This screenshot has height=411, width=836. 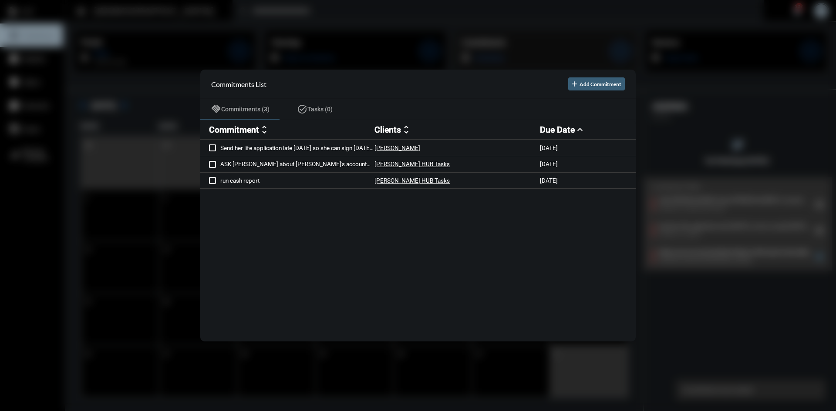 What do you see at coordinates (320, 109) in the screenshot?
I see `span: Tasks (0)` at bounding box center [320, 109].